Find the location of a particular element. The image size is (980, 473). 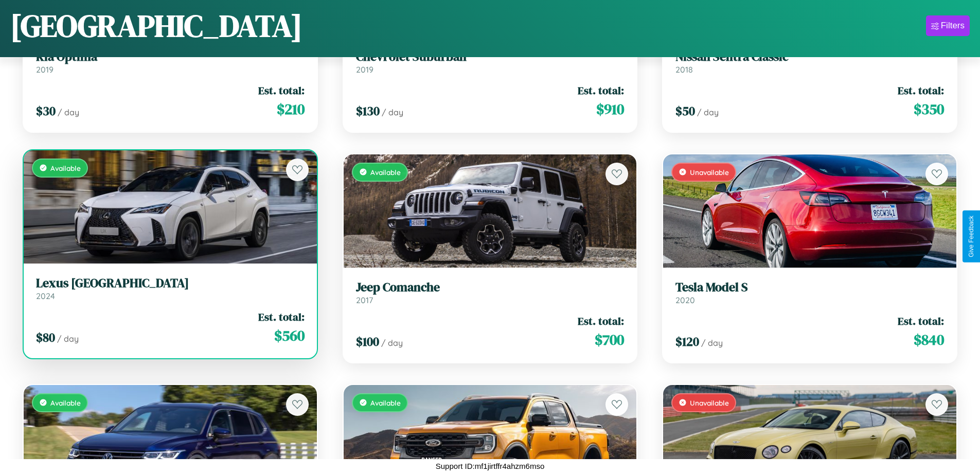

span: 2018 is located at coordinates (685, 69).